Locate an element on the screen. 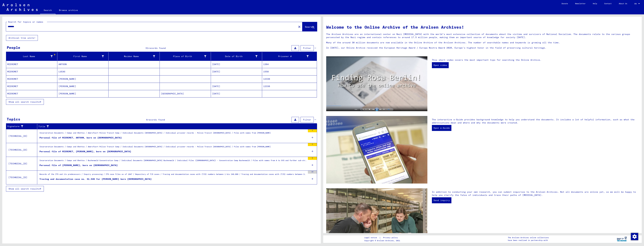 The height and width of the screenshot is (246, 644). a: Legal notice is located at coordinates (372, 238).